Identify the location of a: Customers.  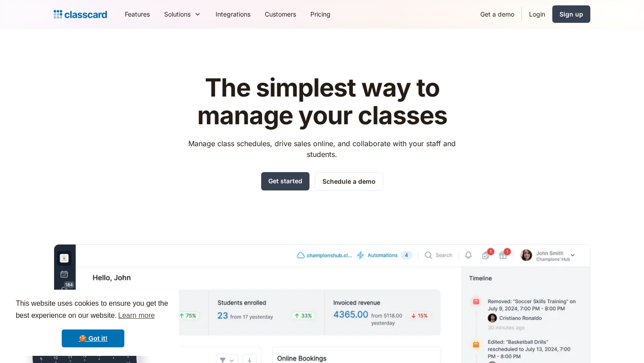
(281, 14).